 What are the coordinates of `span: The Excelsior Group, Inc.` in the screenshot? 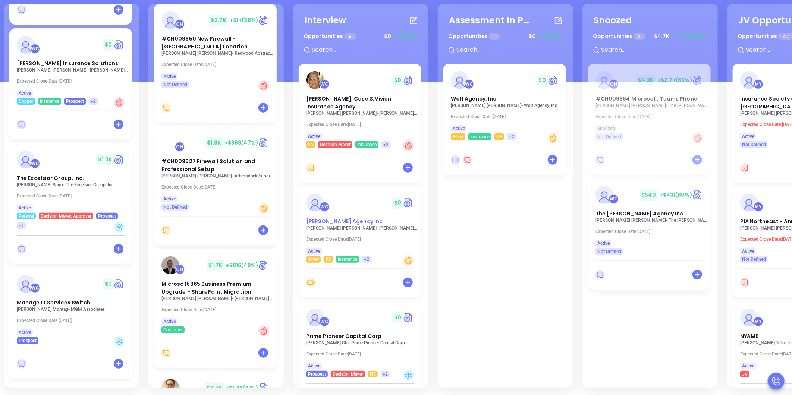 It's located at (50, 178).